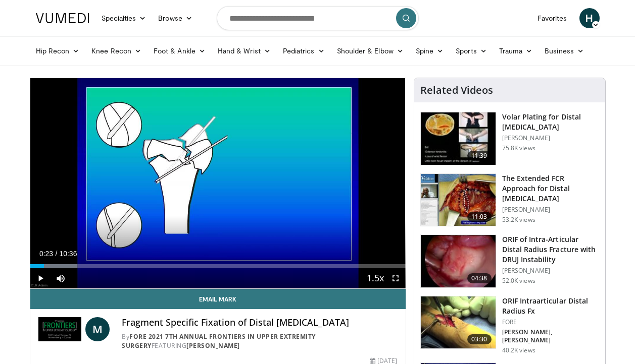 The width and height of the screenshot is (635, 364). Describe the element at coordinates (318, 18) in the screenshot. I see `input: Search topics, interventions` at that location.